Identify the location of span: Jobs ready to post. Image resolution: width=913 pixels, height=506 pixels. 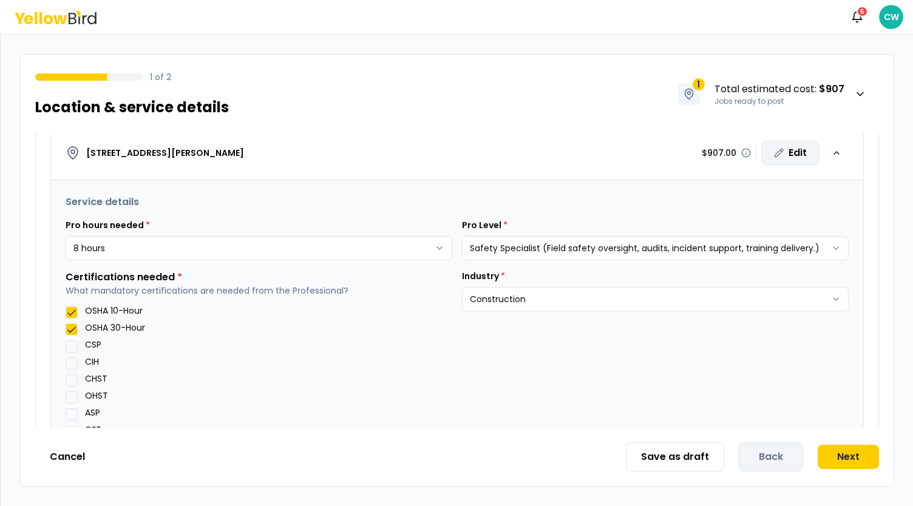
(749, 101).